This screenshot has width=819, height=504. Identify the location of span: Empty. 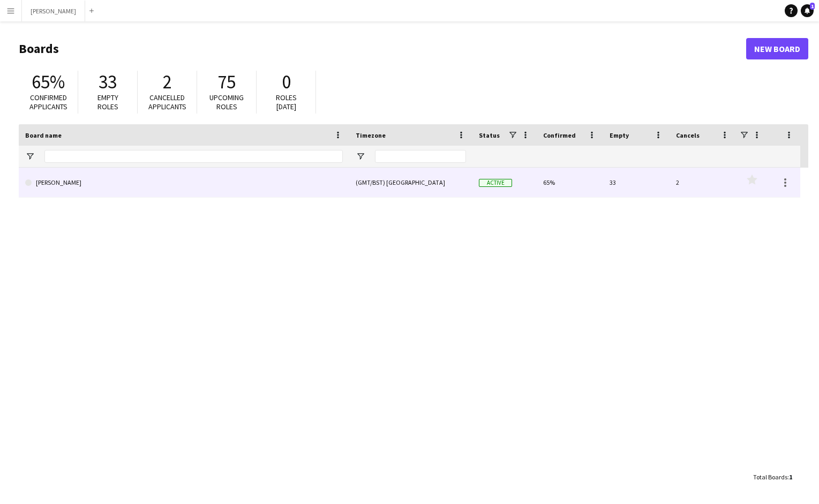
(619, 135).